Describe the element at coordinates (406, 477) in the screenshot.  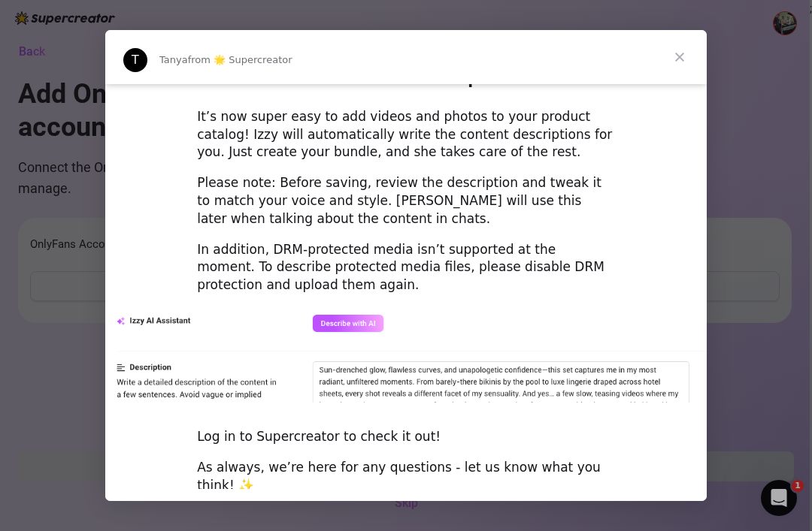
I see `div: As always, we’re here for any questions - let us know what you think! ✨` at that location.